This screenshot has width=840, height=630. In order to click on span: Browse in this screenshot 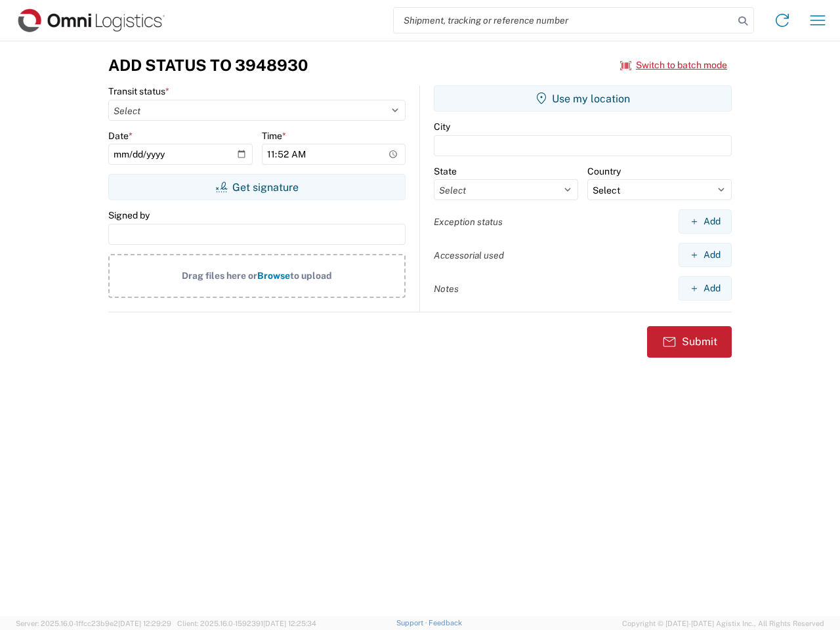, I will do `click(274, 275)`.